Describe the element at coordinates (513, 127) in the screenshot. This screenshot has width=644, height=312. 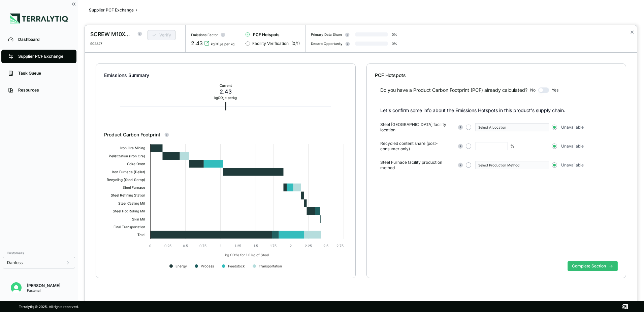
I see `div: Select A Location` at that location.